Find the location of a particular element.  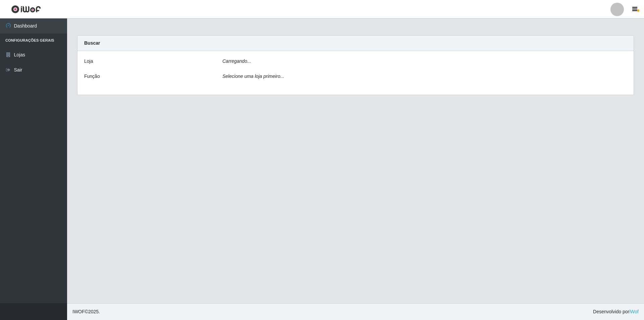

label: Função is located at coordinates (92, 76).